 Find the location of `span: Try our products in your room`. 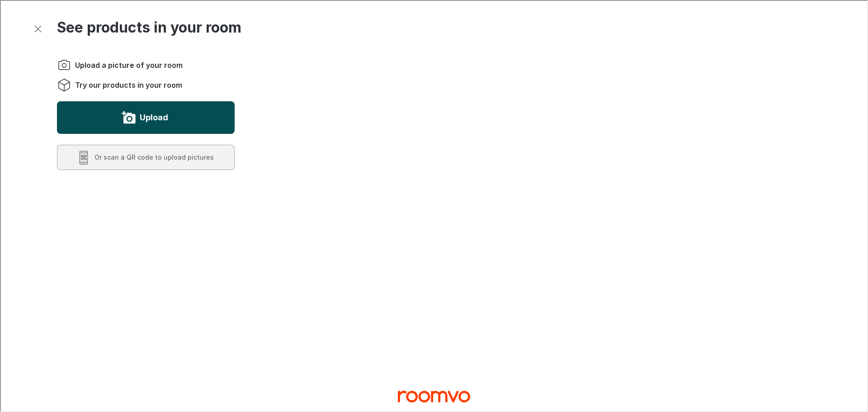

span: Try our products in your room is located at coordinates (127, 84).